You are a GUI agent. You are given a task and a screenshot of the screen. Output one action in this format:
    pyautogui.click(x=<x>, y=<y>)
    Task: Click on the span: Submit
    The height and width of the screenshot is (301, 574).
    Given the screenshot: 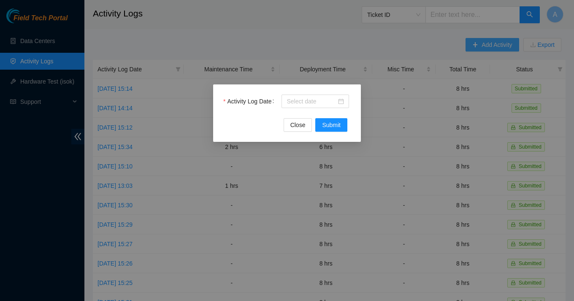 What is the action you would take?
    pyautogui.click(x=331, y=125)
    